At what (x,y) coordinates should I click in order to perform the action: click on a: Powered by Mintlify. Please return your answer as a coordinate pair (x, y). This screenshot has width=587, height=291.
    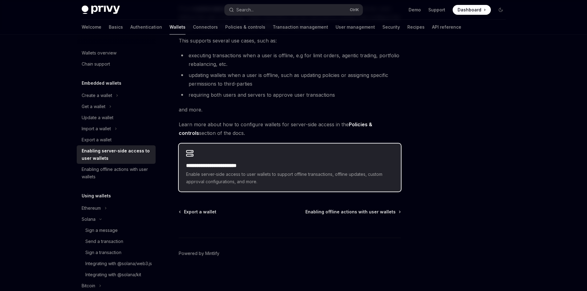
    Looking at the image, I should click on (199, 254).